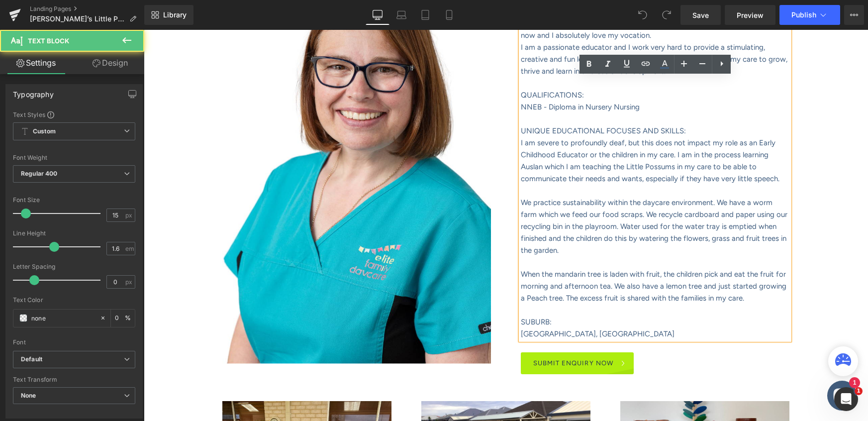 This screenshot has height=421, width=868. What do you see at coordinates (666, 15) in the screenshot?
I see `button: Redo` at bounding box center [666, 15].